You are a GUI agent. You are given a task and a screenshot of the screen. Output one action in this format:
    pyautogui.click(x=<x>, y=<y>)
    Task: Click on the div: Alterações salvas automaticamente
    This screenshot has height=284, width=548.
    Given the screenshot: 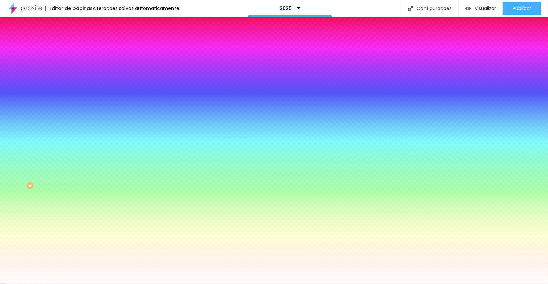 What is the action you would take?
    pyautogui.click(x=136, y=8)
    